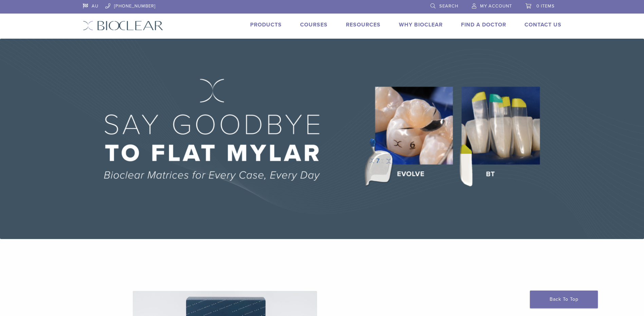  I want to click on span: Search, so click(449, 6).